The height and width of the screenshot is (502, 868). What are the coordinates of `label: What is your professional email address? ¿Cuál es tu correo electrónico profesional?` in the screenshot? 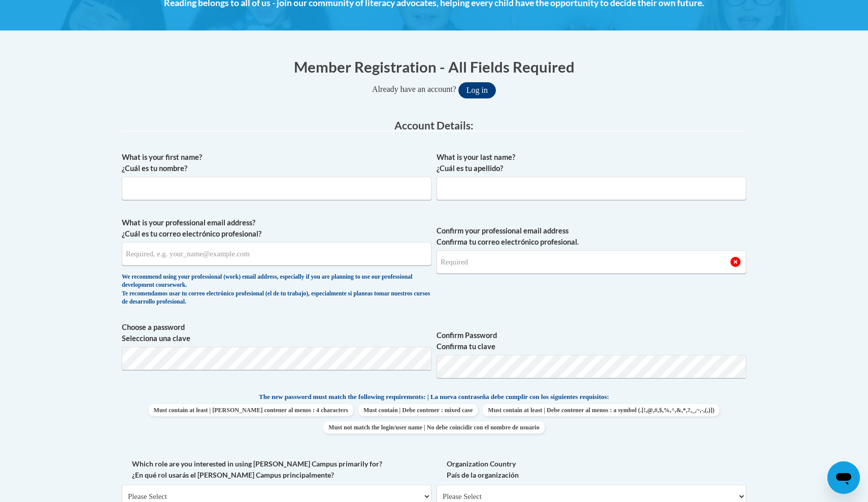 It's located at (277, 228).